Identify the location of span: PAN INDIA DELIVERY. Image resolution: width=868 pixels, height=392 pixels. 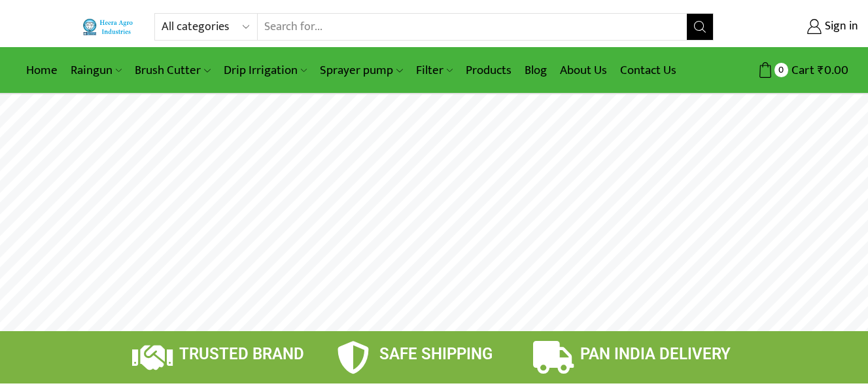
(656, 354).